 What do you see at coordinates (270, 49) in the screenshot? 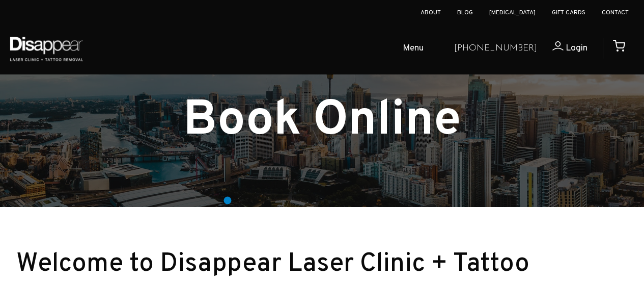
I see `ul: Open Mobile Menu` at bounding box center [270, 49].